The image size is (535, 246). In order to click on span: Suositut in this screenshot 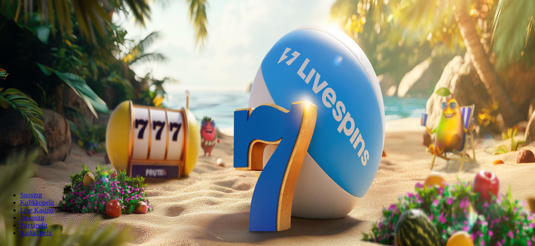, I will do `click(31, 194)`.